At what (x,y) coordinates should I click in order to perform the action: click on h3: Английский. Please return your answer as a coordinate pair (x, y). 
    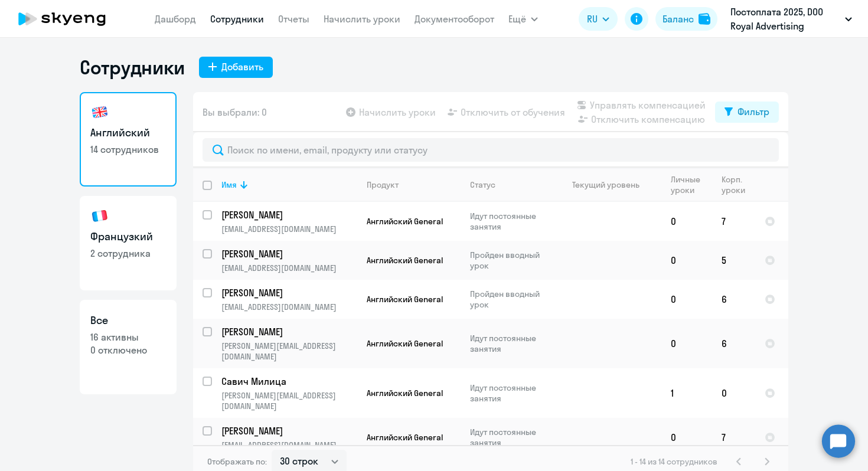
    Looking at the image, I should click on (128, 133).